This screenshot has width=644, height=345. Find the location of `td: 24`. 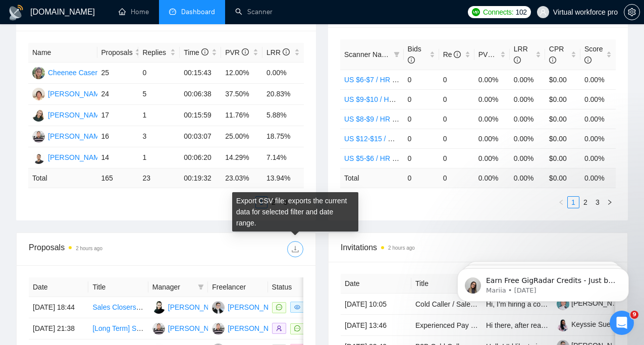

td: 24 is located at coordinates (118, 94).